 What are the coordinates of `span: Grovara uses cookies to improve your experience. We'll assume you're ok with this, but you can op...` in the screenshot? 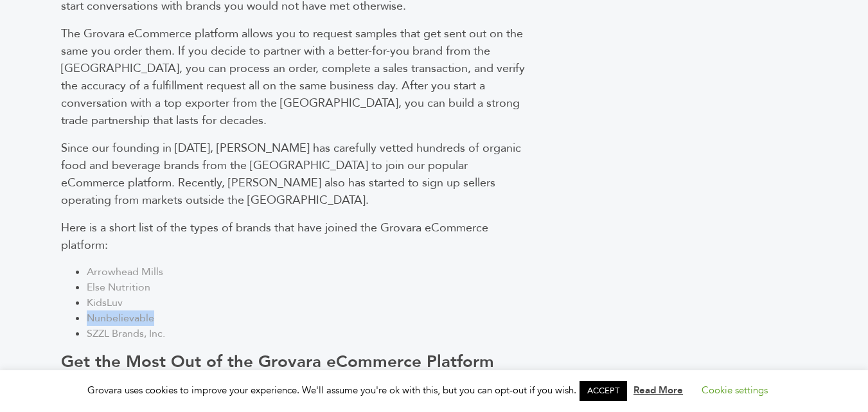 It's located at (434, 391).